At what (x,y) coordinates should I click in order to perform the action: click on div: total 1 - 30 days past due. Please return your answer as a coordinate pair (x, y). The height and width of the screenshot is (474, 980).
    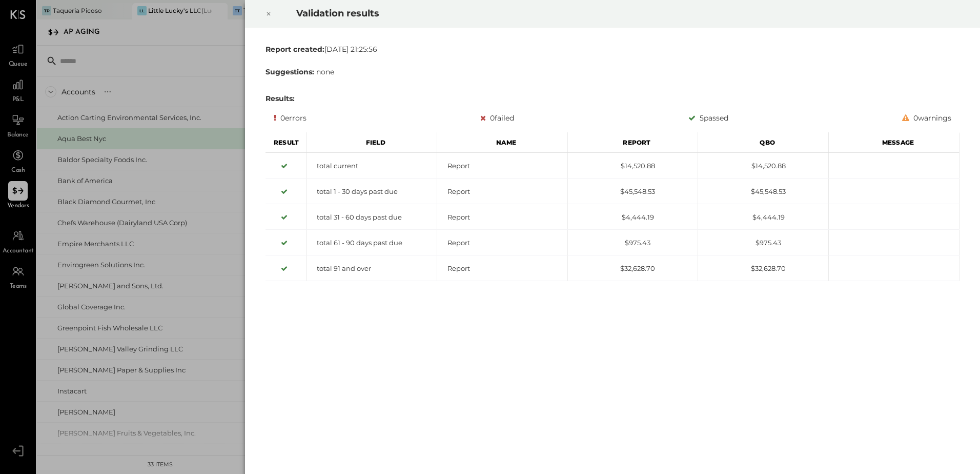
    Looking at the image, I should click on (372, 191).